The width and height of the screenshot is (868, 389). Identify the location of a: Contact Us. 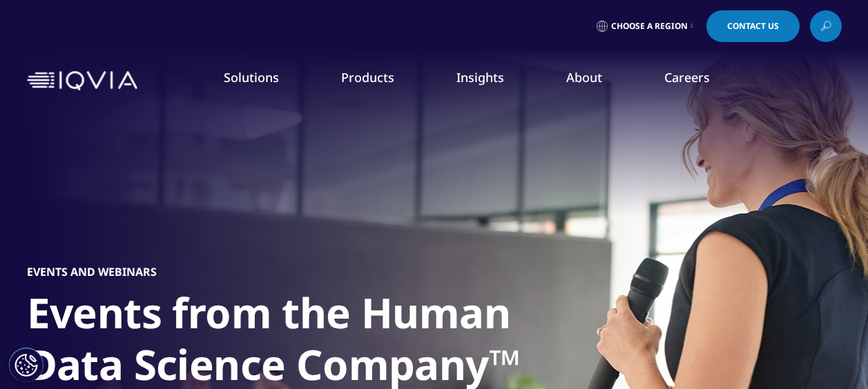
(752, 26).